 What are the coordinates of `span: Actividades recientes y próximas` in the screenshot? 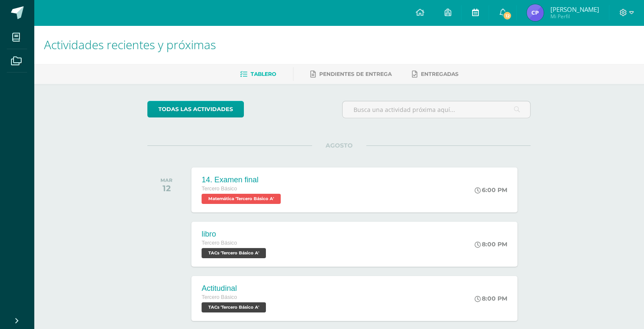 It's located at (130, 45).